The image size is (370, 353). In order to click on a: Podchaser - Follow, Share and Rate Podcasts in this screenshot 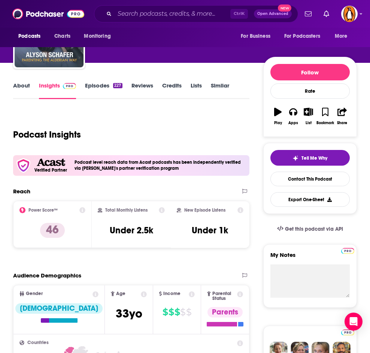, I will do `click(48, 14)`.